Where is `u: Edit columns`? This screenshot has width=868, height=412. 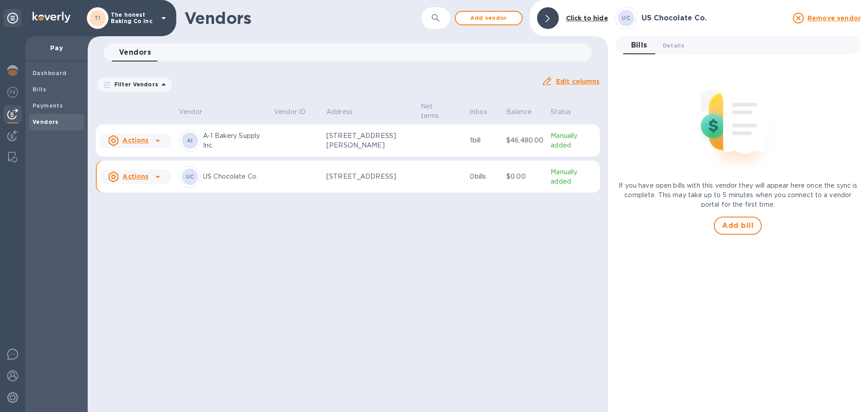
u: Edit columns is located at coordinates (578, 81).